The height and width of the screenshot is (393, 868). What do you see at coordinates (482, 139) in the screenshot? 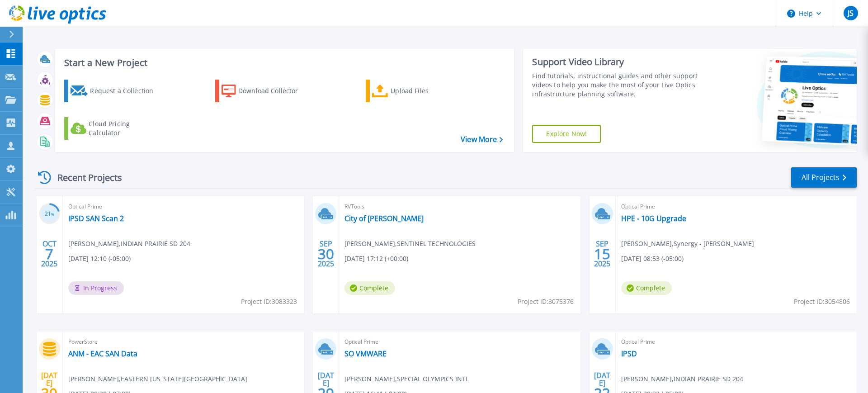
I see `a: View More` at bounding box center [482, 139].